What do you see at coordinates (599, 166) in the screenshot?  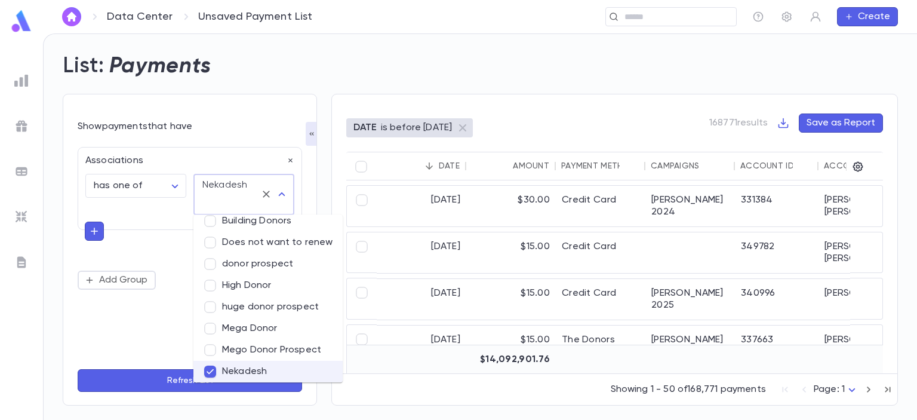 I see `div: Payment Method` at bounding box center [599, 166].